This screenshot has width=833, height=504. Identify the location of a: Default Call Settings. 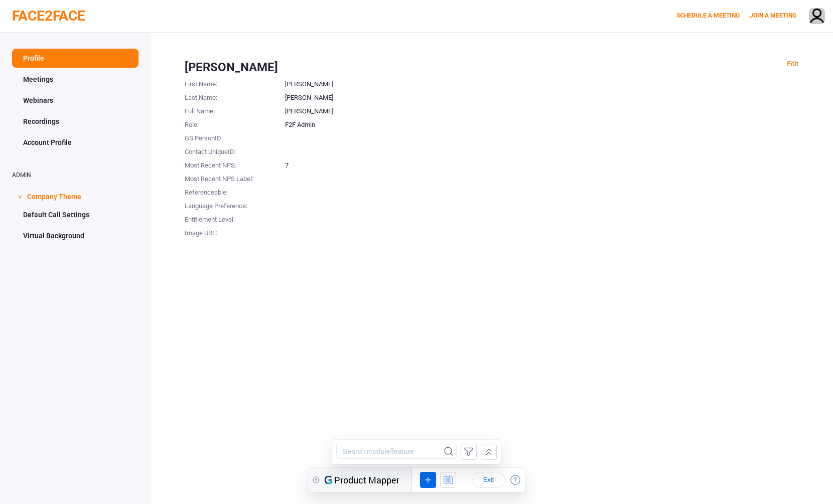
(75, 215).